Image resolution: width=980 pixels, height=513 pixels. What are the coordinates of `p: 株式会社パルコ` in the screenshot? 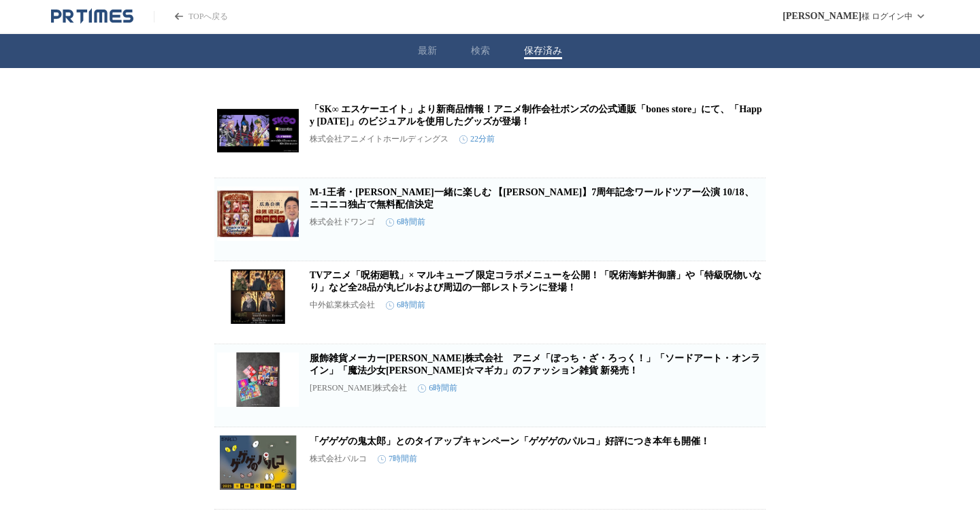 It's located at (338, 459).